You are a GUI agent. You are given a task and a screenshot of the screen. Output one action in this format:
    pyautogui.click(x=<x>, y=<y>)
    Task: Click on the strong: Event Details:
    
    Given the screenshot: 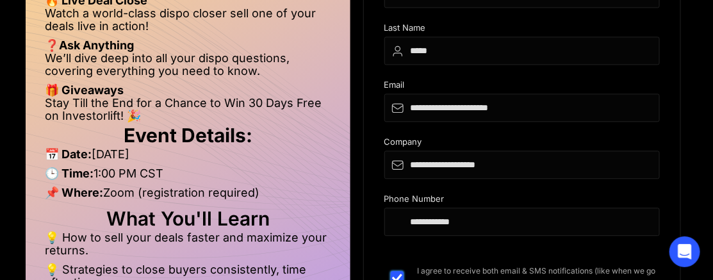 What is the action you would take?
    pyautogui.click(x=188, y=135)
    